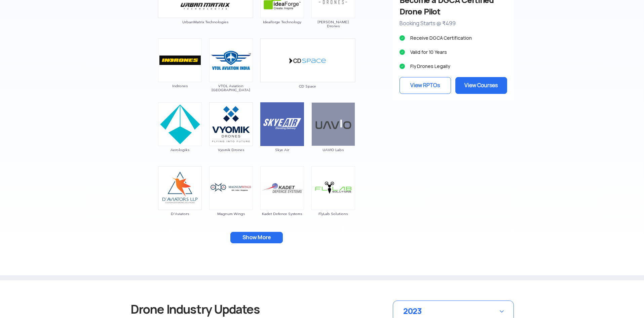 Image resolution: width=644 pixels, height=318 pixels. What do you see at coordinates (231, 150) in the screenshot?
I see `span: Vyomik Drones` at bounding box center [231, 150].